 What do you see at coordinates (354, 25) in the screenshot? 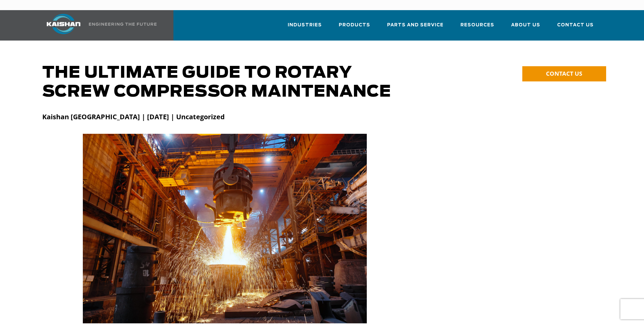
I see `span: Products` at bounding box center [354, 25].